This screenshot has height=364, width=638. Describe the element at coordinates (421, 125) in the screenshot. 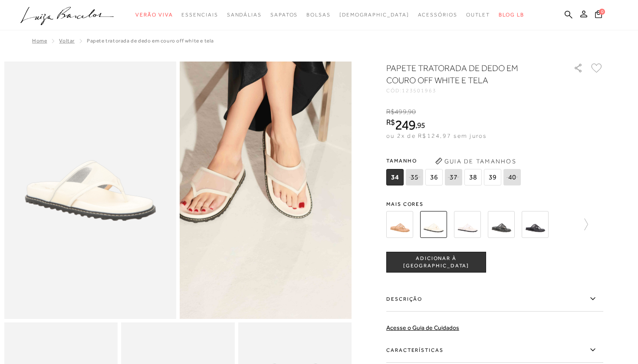

I see `span: 95` at that location.